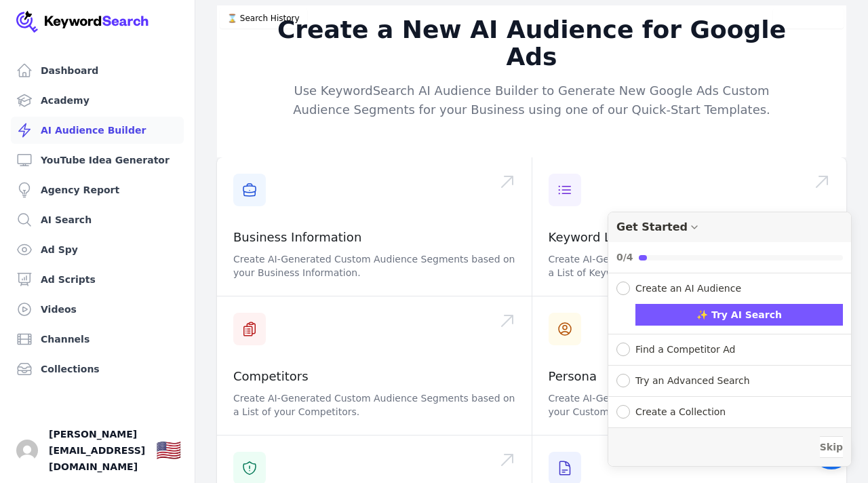  Describe the element at coordinates (97, 190) in the screenshot. I see `a: Agency Report` at that location.